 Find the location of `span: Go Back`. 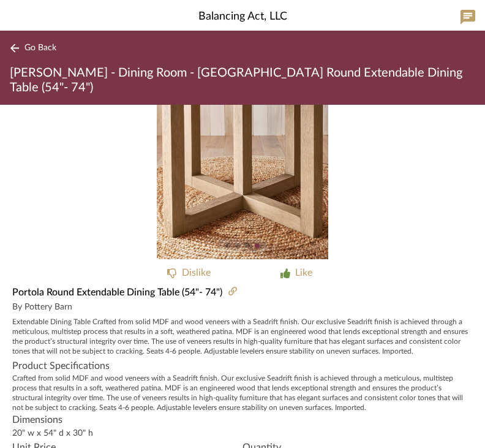

span: Go Back is located at coordinates (40, 48).